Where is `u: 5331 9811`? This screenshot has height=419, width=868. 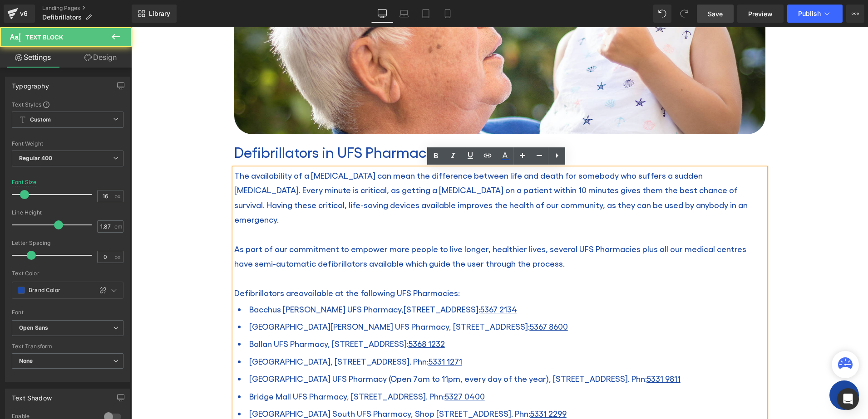 u: 5331 9811 is located at coordinates (532, 351).